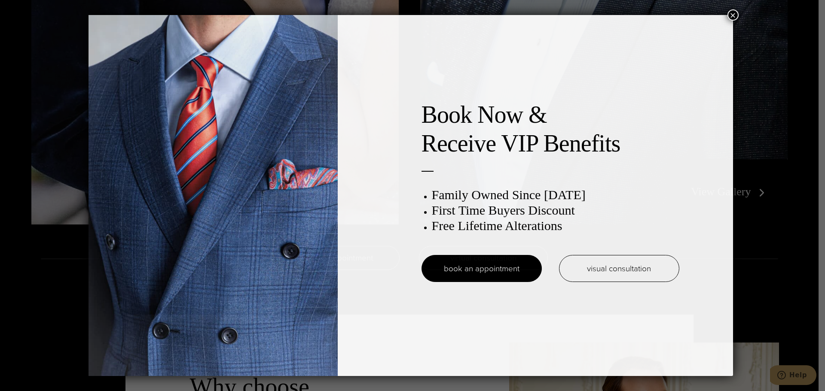 The width and height of the screenshot is (825, 391). Describe the element at coordinates (550, 129) in the screenshot. I see `h2: Book Now & Receive VIP Benefits` at that location.